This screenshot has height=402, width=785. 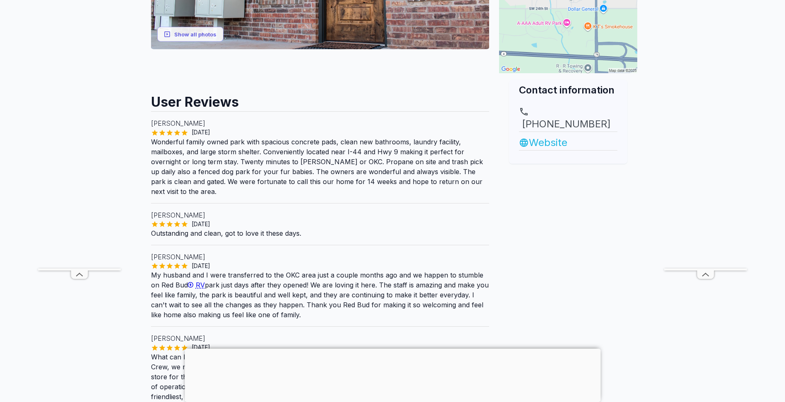 What do you see at coordinates (320, 167) in the screenshot?
I see `p: Wonderful family owned park with spacious concrete pads, clean new bathrooms, laundry facility, m...` at bounding box center [320, 167].